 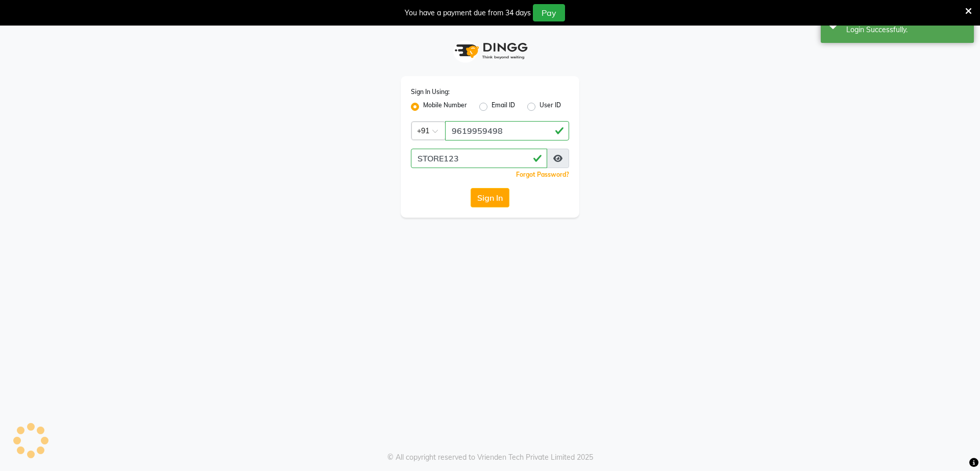 What do you see at coordinates (551, 107) in the screenshot?
I see `label: User ID` at bounding box center [551, 107].